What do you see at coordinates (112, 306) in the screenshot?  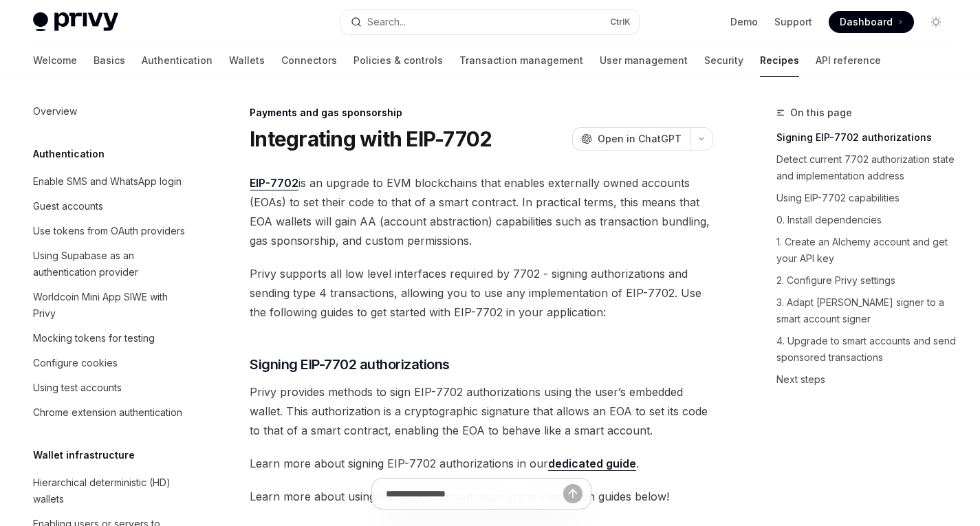 I see `div: Worldcoin Mini App SIWE with Privy` at bounding box center [112, 306].